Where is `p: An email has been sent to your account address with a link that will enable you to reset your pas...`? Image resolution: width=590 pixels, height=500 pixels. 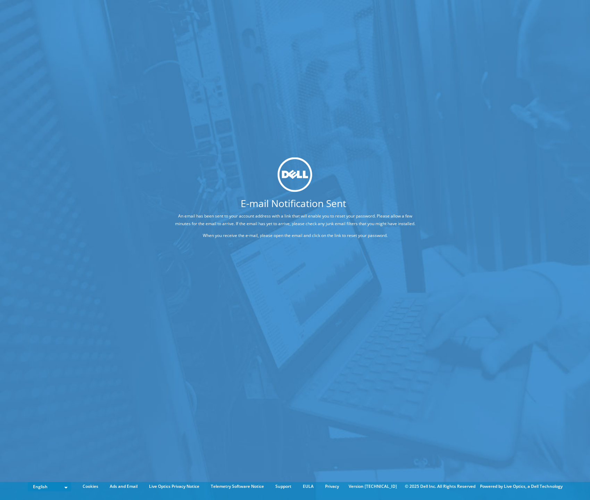 p: An email has been sent to your account address with a link that will enable you to reset your pas... is located at coordinates (295, 220).